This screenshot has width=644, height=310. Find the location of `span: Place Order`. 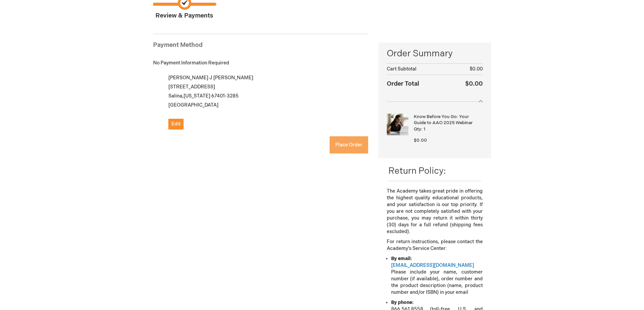

span: Place Order is located at coordinates (349, 145).